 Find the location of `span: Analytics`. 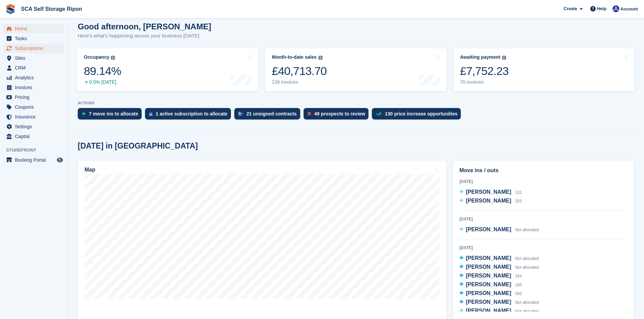

span: Analytics is located at coordinates (35, 78).